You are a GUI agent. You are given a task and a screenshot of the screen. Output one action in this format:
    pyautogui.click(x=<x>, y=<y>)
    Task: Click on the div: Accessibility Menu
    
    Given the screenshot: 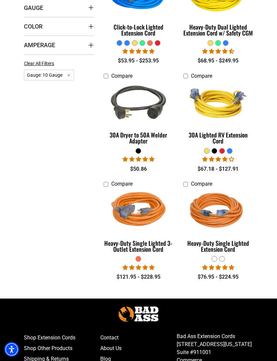 What is the action you would take?
    pyautogui.click(x=12, y=349)
    